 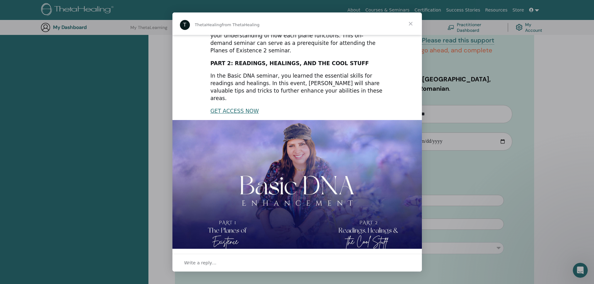 I want to click on span: from ThetaHealing, so click(x=241, y=25).